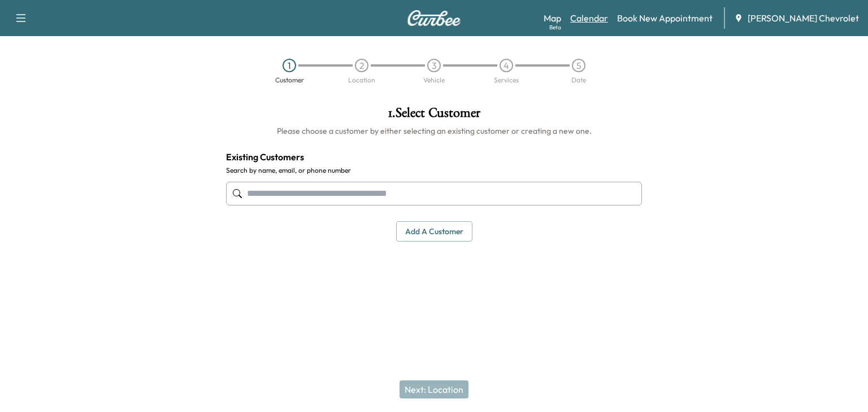  Describe the element at coordinates (434, 131) in the screenshot. I see `h6: Please choose a customer by either selecting an existing customer or creating a new one.` at that location.